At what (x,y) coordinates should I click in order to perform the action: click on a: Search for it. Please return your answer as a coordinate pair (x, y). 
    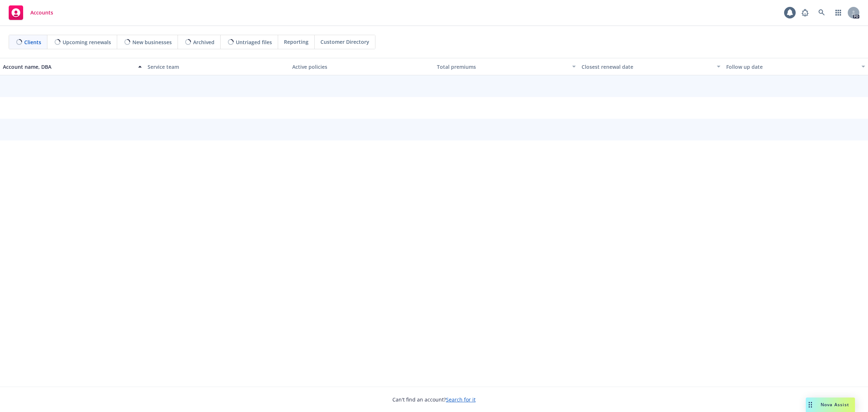
    Looking at the image, I should click on (461, 399).